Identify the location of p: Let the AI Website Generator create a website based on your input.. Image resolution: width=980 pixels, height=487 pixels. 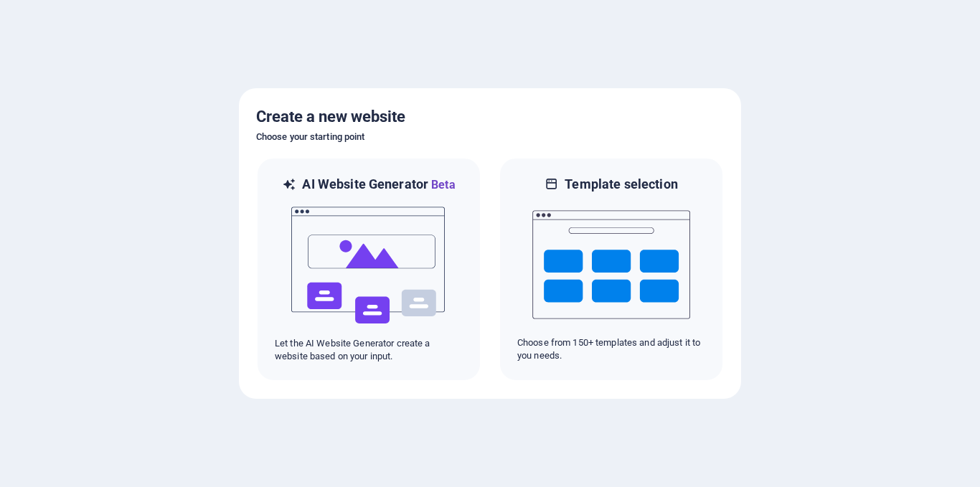
(368, 350).